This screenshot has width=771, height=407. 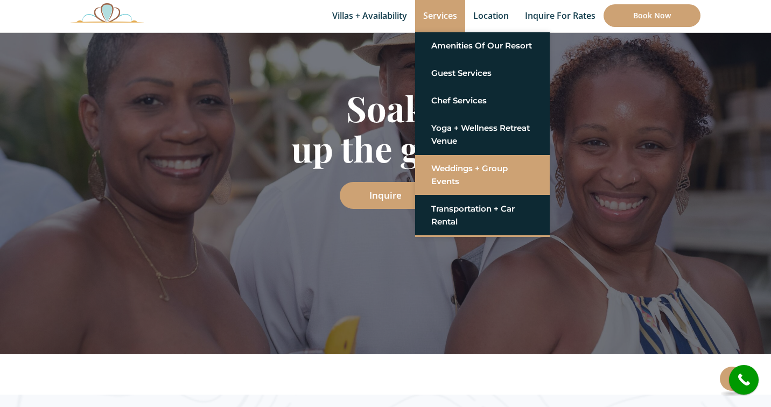 I want to click on a: Inquire, so click(x=386, y=196).